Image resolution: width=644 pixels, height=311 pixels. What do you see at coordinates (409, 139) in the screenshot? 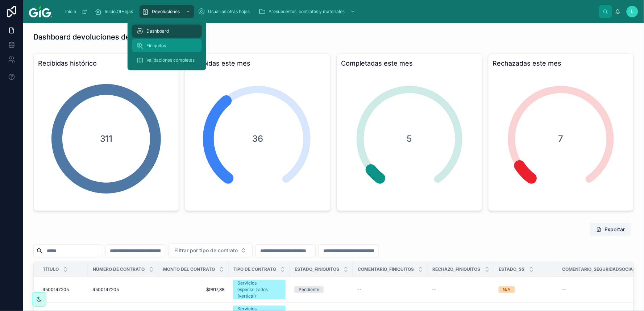
I see `span: 5` at bounding box center [409, 139].